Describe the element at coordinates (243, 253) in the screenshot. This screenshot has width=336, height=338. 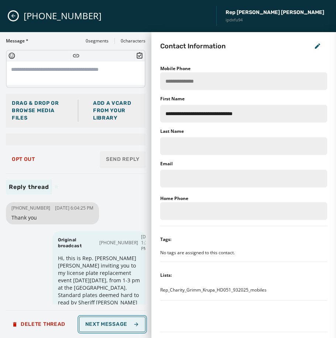
I see `div: No tags are assigned to this contact.` at that location.